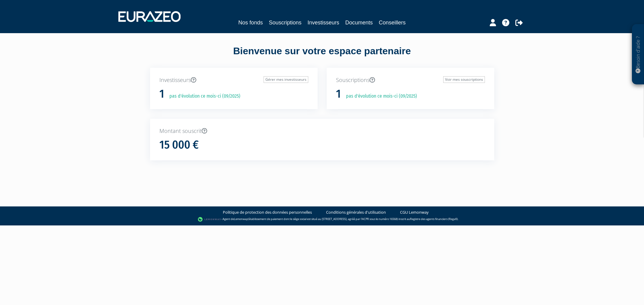  Describe the element at coordinates (323, 23) in the screenshot. I see `a: Investisseurs` at that location.